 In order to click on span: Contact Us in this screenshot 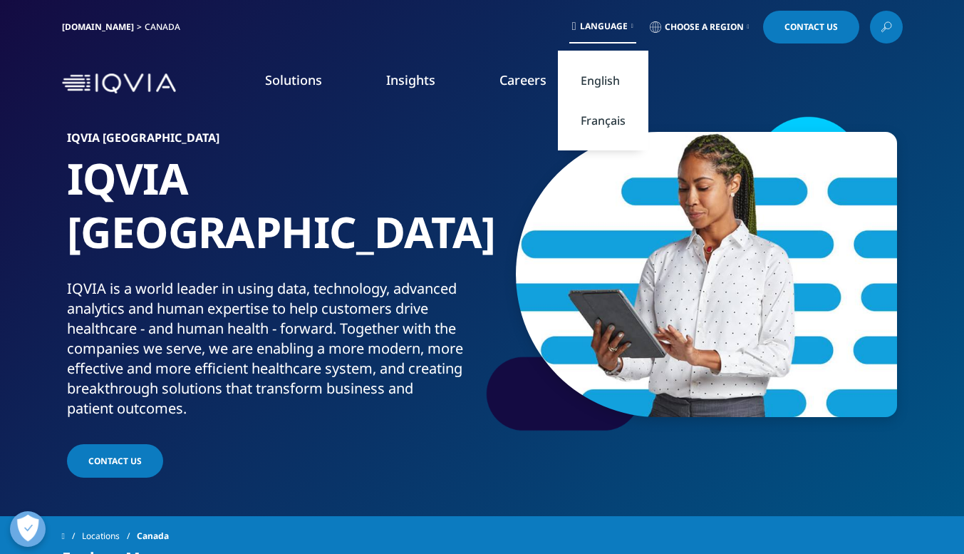, I will do `click(811, 27)`.